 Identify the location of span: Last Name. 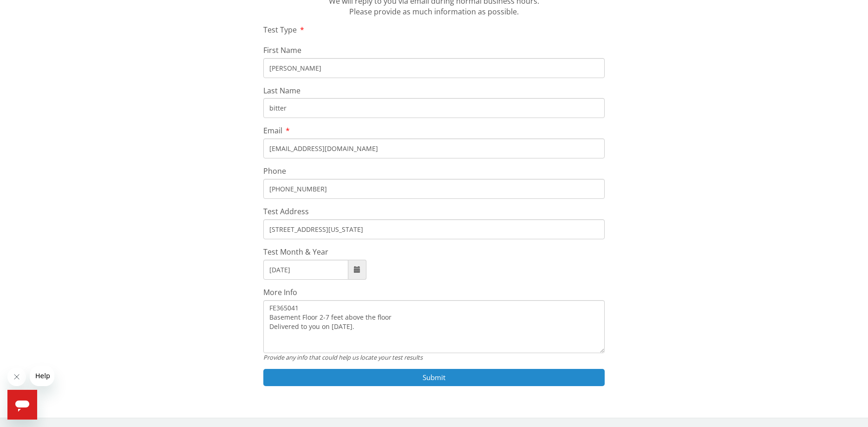
(282, 91).